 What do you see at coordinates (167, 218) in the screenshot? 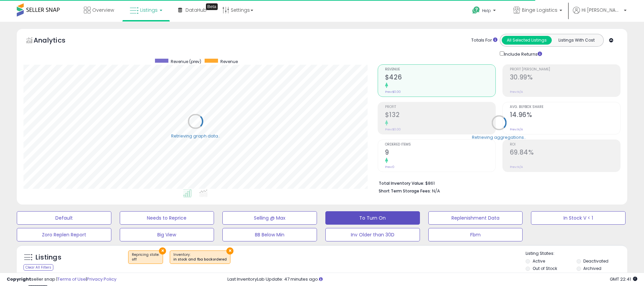
I see `button: Needs to Reprice` at bounding box center [167, 218].